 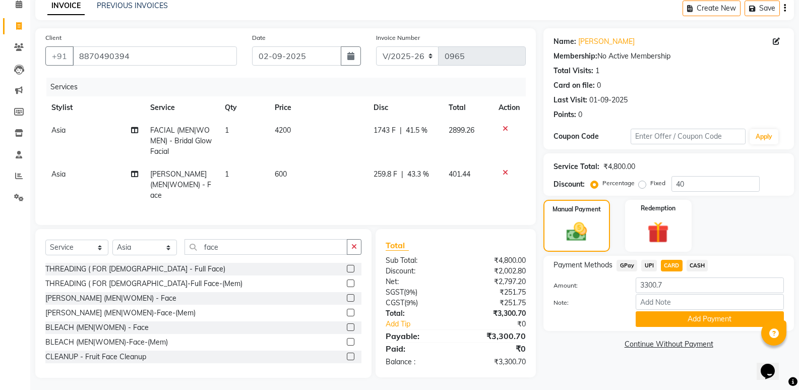 I want to click on span: 2899.26, so click(x=461, y=130).